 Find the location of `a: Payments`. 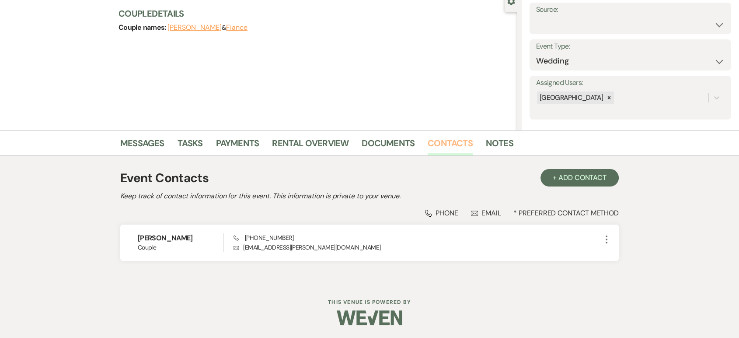

a: Payments is located at coordinates (237, 146).